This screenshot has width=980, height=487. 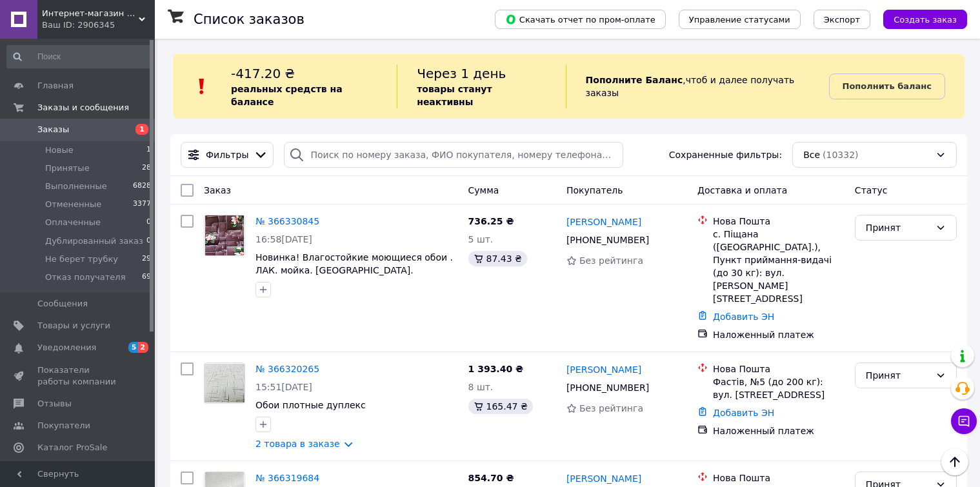 What do you see at coordinates (72, 448) in the screenshot?
I see `span: Каталог ProSale` at bounding box center [72, 448].